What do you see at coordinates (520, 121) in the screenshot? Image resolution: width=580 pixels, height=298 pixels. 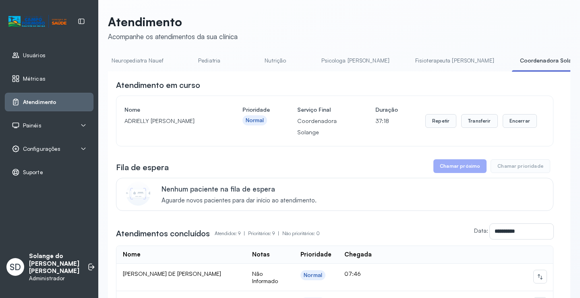 I see `button: Encerrar` at bounding box center [520, 121].